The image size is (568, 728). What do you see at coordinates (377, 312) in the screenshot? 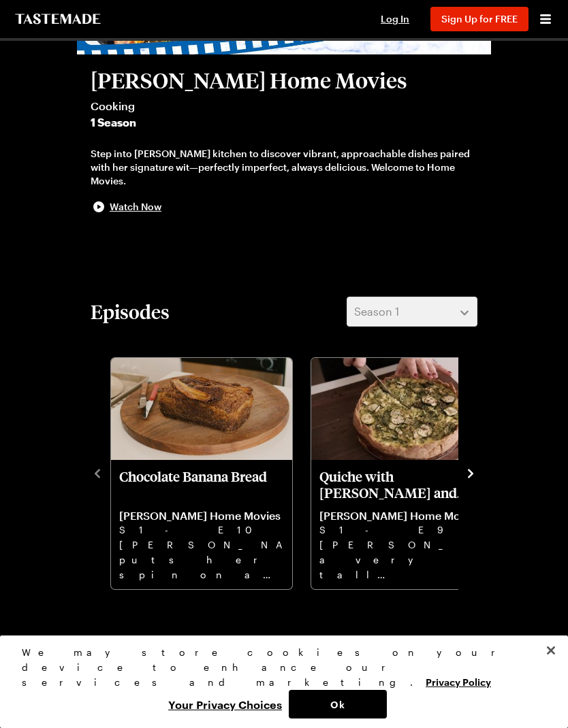
I see `span: Season 1` at bounding box center [377, 312].